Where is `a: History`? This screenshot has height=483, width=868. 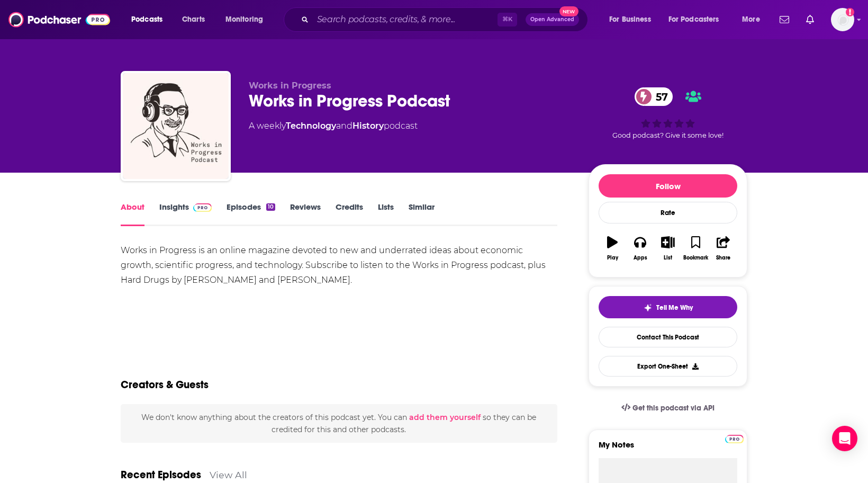 a: History is located at coordinates (368, 125).